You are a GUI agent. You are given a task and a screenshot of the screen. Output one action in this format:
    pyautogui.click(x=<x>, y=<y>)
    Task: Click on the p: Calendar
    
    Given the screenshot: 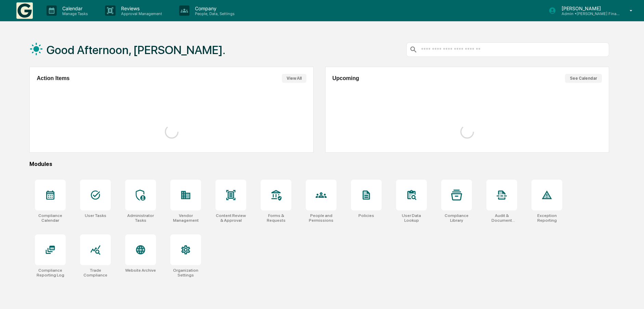 What is the action you would take?
    pyautogui.click(x=74, y=8)
    